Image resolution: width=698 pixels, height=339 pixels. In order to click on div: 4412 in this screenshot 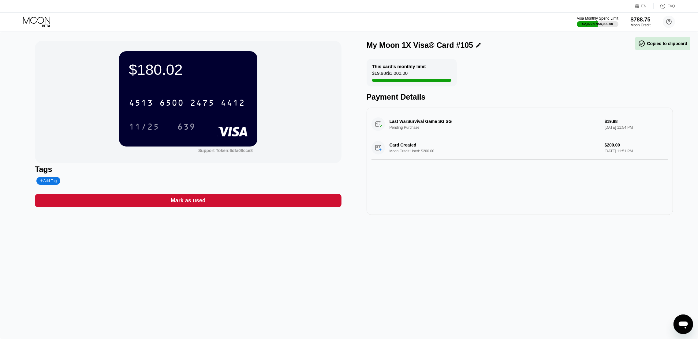, I will do `click(233, 103)`.